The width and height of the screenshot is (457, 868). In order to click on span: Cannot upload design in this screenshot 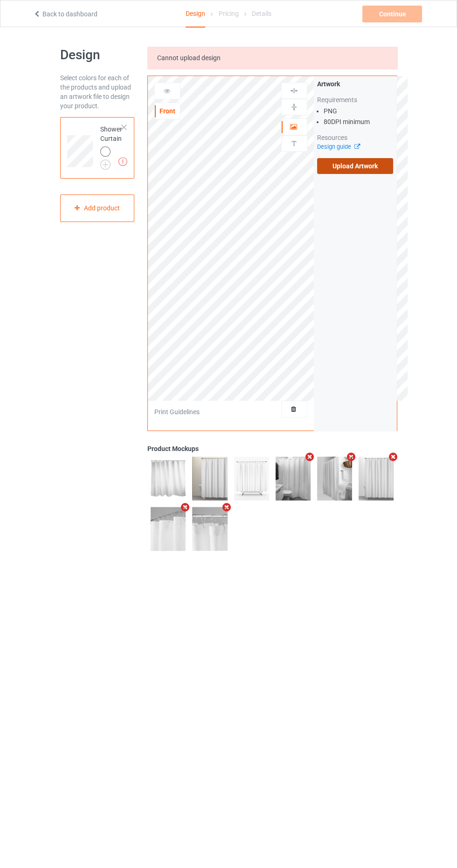, I will do `click(189, 58)`.